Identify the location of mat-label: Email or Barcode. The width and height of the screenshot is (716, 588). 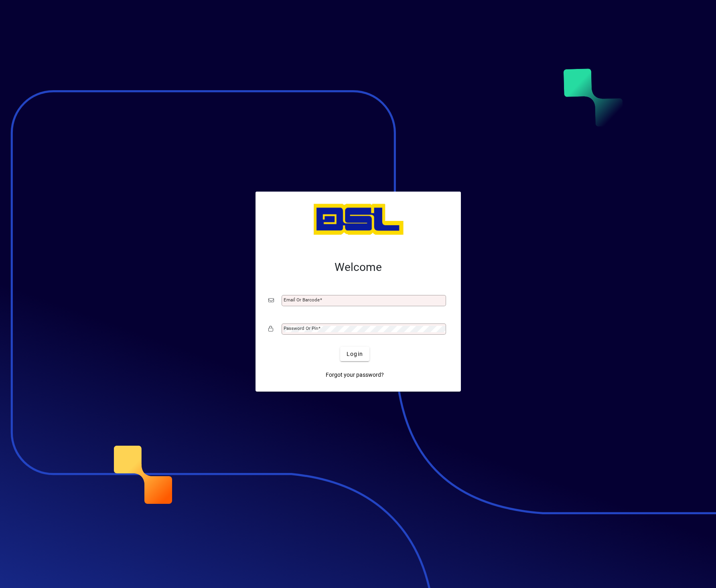
(302, 300).